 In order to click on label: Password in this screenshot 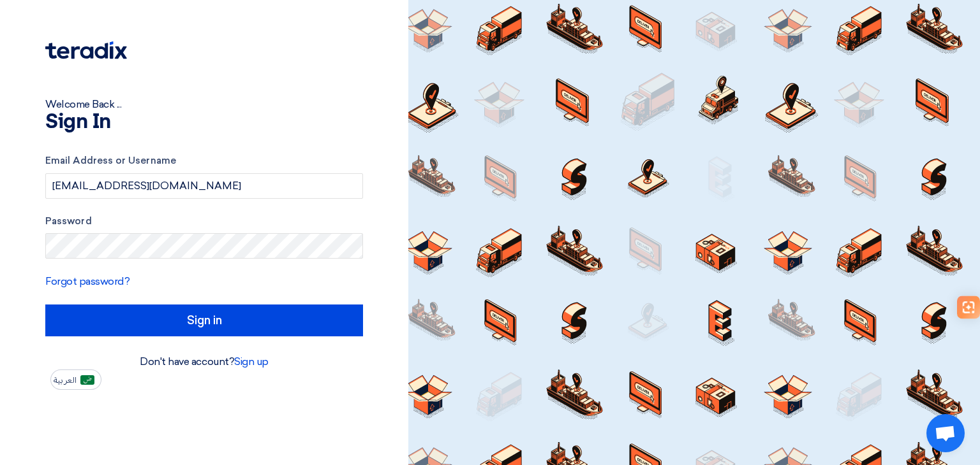, I will do `click(204, 222)`.